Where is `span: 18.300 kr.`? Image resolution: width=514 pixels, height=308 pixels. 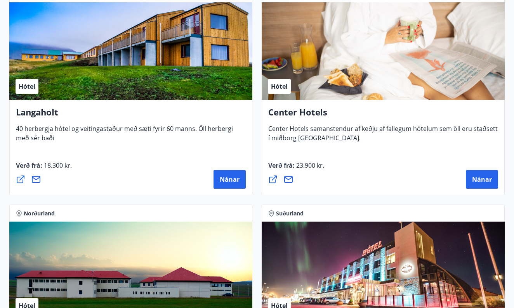
span: 18.300 kr. is located at coordinates (57, 166).